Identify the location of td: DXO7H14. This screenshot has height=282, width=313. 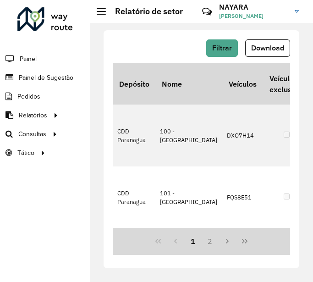
(242, 135).